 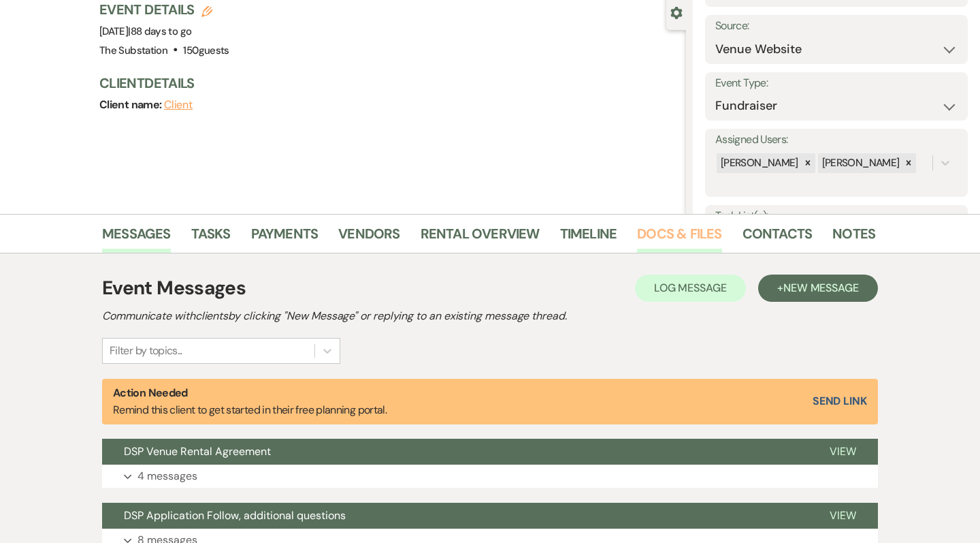 What do you see at coordinates (679, 238) in the screenshot?
I see `a: Docs & Files` at bounding box center [679, 238].